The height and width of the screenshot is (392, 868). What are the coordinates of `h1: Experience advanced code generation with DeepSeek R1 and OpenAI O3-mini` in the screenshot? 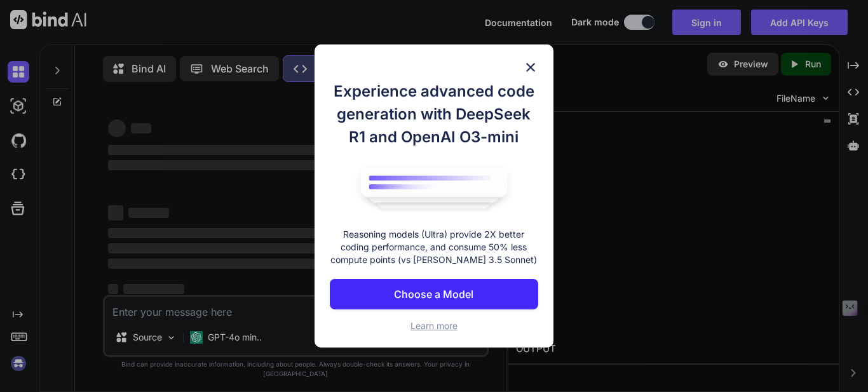 It's located at (434, 114).